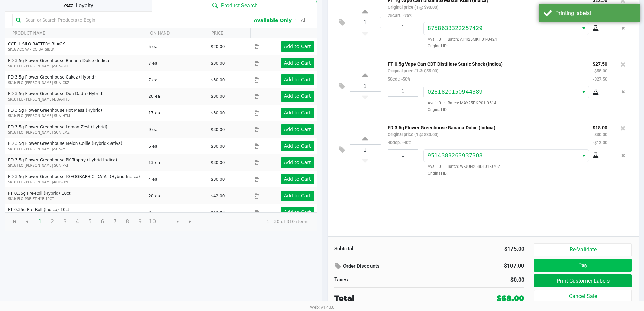  I want to click on td: 17 ea, so click(176, 113).